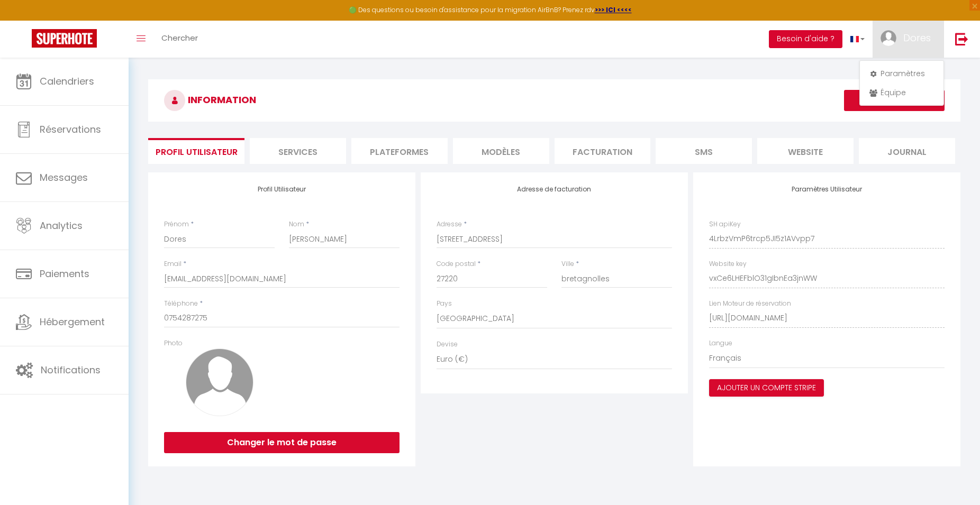 Image resolution: width=980 pixels, height=505 pixels. I want to click on h3: INFORMATION, so click(554, 100).